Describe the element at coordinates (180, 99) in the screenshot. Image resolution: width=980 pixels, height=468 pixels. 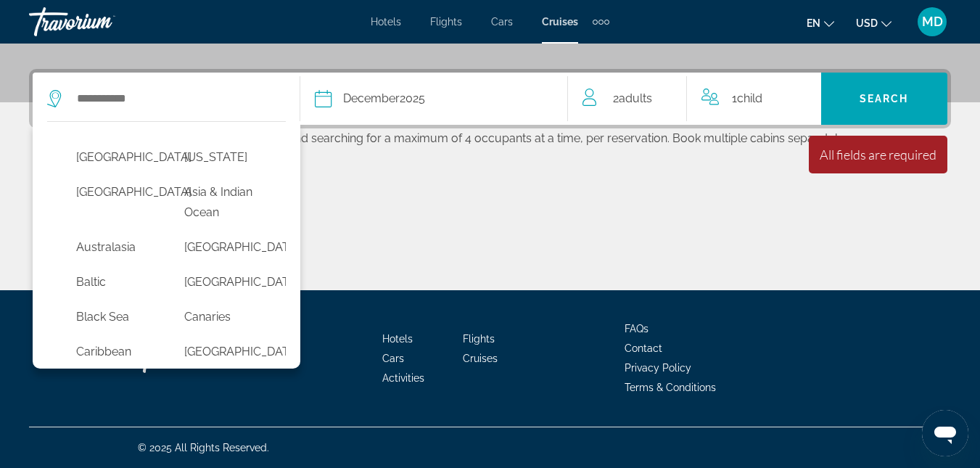
I see `input: Select cruise destination` at that location.